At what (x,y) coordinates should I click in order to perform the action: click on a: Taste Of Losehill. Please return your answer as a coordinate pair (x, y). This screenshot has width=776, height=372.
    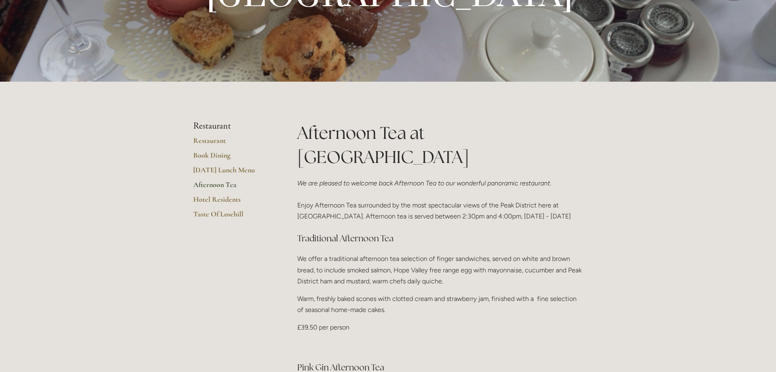
    Looking at the image, I should click on (232, 217).